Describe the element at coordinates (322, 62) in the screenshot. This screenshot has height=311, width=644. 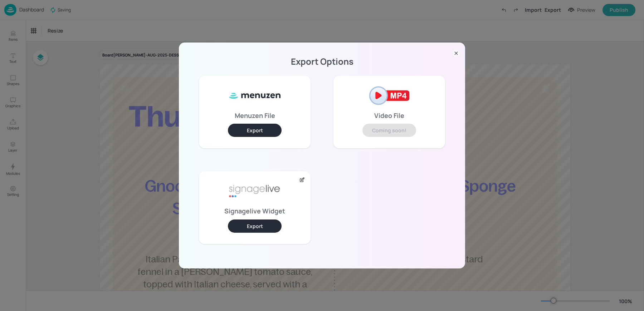
I see `p: Export Options` at that location.